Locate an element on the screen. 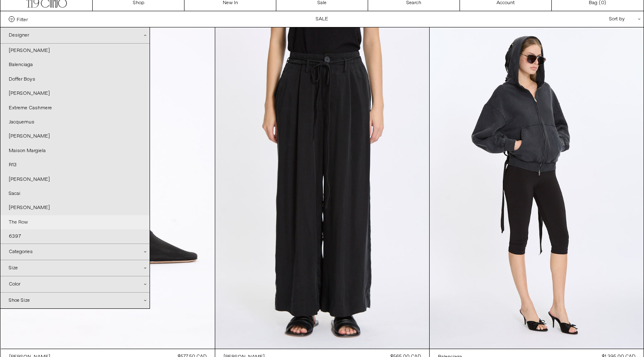 The width and height of the screenshot is (644, 357). div: Sort by is located at coordinates (598, 19).